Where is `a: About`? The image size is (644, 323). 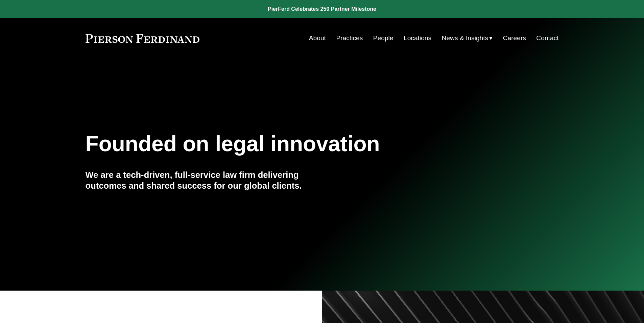 a: About is located at coordinates (318, 38).